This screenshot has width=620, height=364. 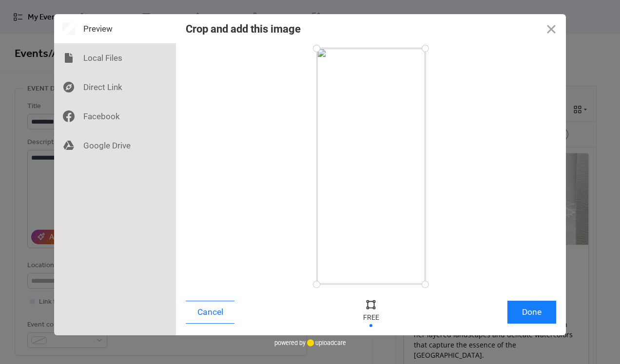 What do you see at coordinates (115, 145) in the screenshot?
I see `div: Google Drive` at bounding box center [115, 145].